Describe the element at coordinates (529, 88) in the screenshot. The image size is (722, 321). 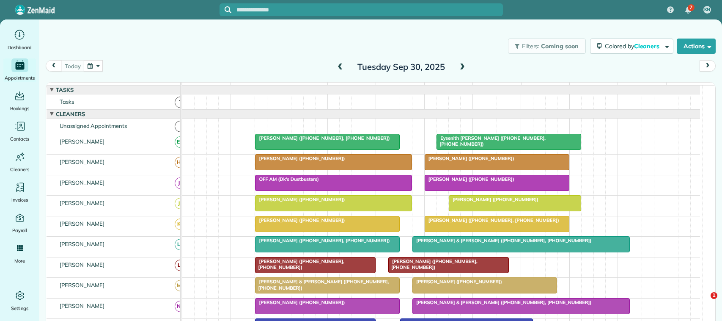
I see `span: 2pm` at that location.